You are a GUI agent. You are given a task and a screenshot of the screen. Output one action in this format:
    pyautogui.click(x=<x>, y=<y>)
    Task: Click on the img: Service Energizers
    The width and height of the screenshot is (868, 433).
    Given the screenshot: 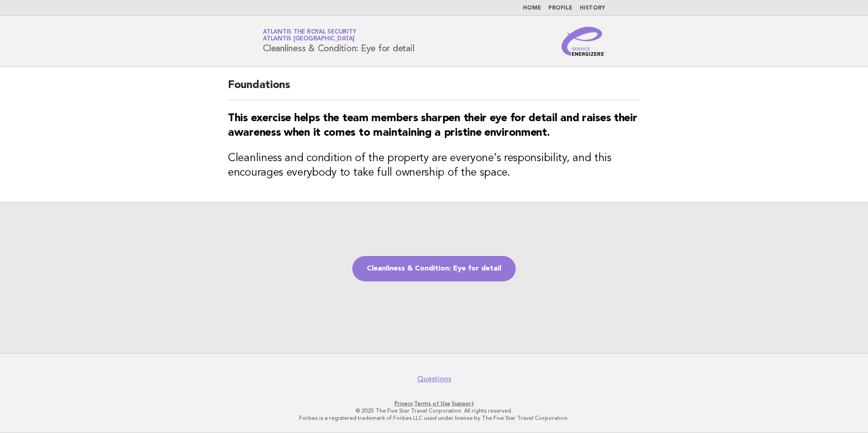 What is the action you would take?
    pyautogui.click(x=583, y=41)
    